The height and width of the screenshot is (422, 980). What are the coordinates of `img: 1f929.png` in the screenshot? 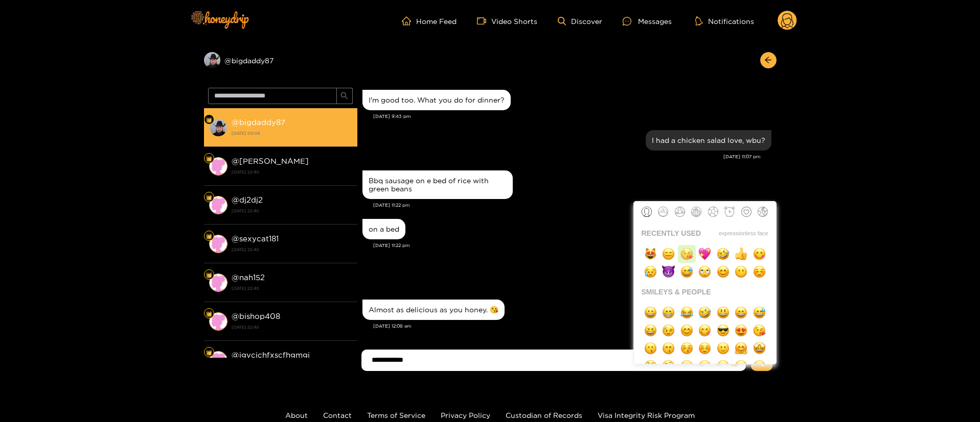 It's located at (759, 348).